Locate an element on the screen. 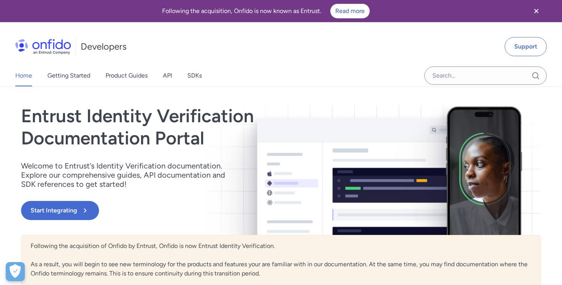 The image size is (562, 285). img: Onfido Logo is located at coordinates (43, 47).